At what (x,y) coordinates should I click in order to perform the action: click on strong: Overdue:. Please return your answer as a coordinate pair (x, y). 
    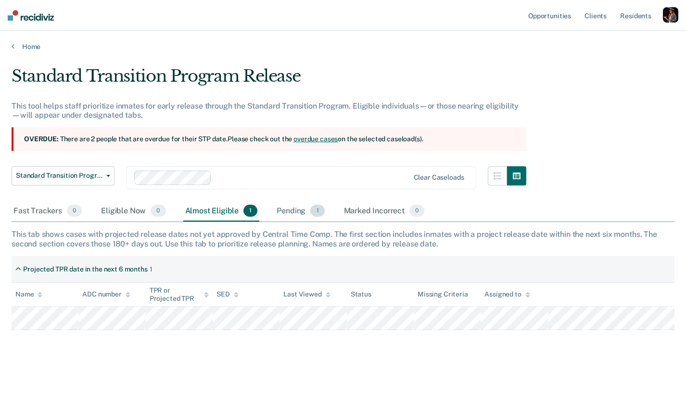
    Looking at the image, I should click on (41, 139).